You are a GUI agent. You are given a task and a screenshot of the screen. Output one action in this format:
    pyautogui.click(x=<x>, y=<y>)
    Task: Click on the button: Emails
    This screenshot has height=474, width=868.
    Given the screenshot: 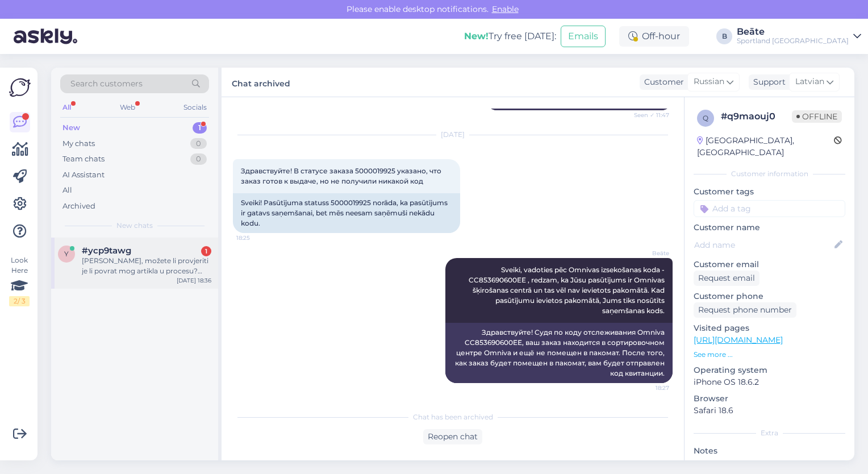 What is the action you would take?
    pyautogui.click(x=583, y=36)
    